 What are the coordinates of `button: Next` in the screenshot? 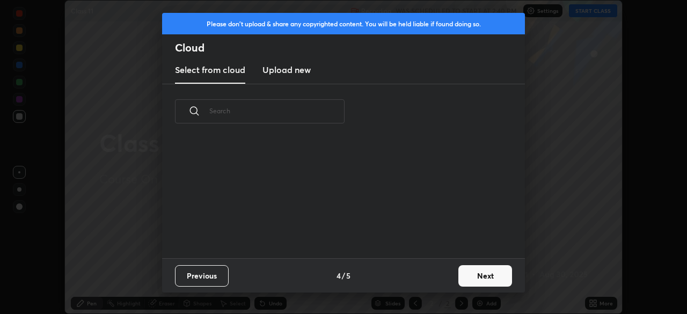 It's located at (486, 276).